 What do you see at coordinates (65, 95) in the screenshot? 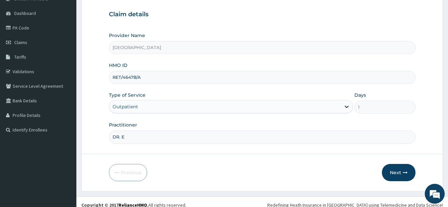
I see `span: We're online!` at bounding box center [65, 95].